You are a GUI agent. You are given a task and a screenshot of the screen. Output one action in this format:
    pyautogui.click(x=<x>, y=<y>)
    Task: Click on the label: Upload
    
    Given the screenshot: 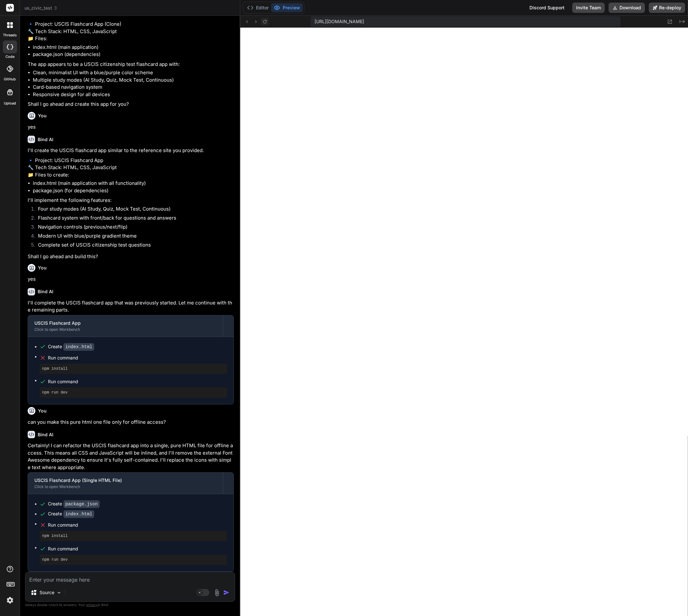 What is the action you would take?
    pyautogui.click(x=10, y=103)
    